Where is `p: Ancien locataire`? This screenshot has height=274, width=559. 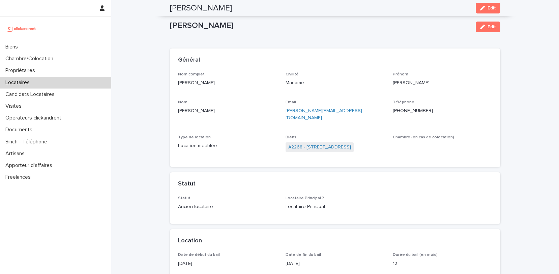
p: Ancien locataire is located at coordinates (227, 207).